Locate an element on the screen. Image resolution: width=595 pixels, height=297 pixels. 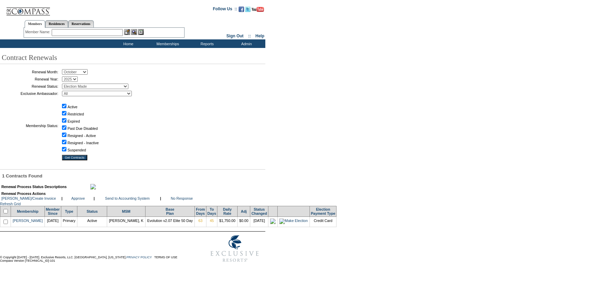
a: Help is located at coordinates (260, 36).